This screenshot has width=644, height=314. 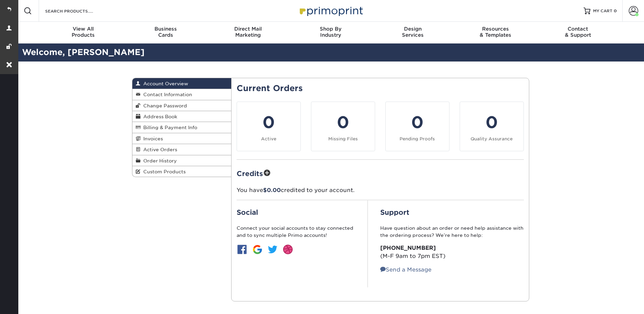 What do you see at coordinates (343, 126) in the screenshot?
I see `a: 0 Missing Files` at bounding box center [343, 126].